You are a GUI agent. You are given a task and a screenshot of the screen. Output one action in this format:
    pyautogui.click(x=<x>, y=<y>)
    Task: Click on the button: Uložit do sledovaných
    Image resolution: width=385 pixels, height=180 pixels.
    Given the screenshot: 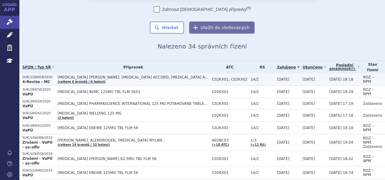 What is the action you would take?
    pyautogui.click(x=222, y=28)
    